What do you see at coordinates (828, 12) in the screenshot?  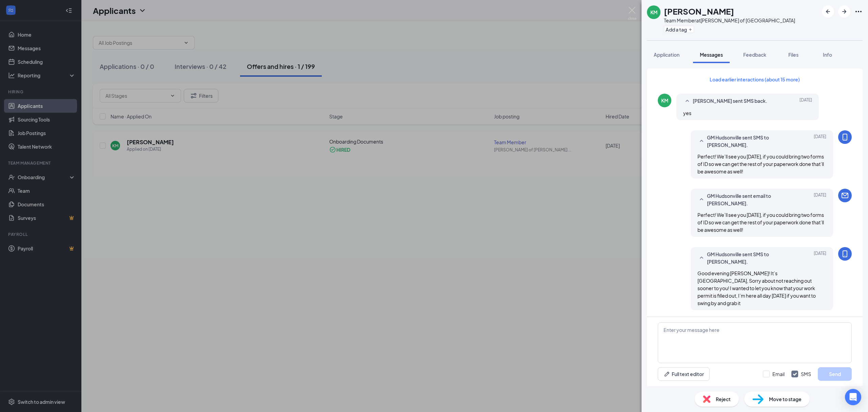 I see `button: ArrowLeftNew` at bounding box center [828, 12].